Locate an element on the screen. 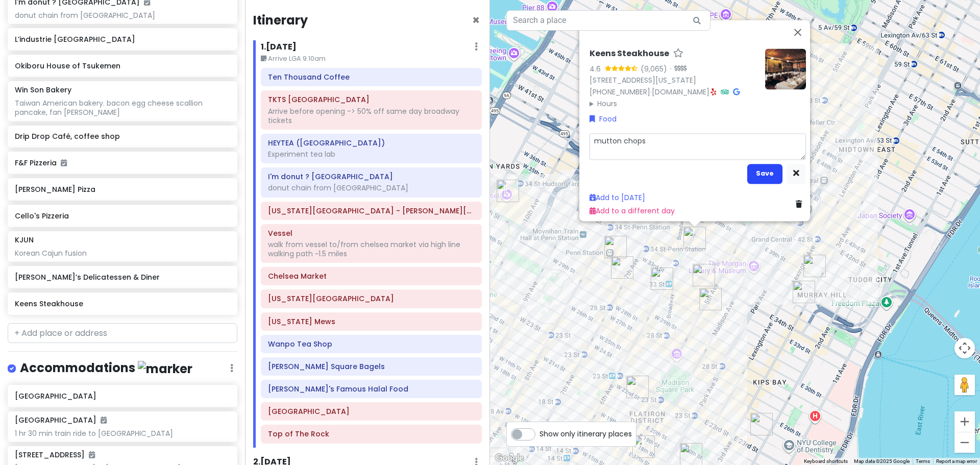 This screenshot has height=465, width=980. img: Google is located at coordinates (509, 458).